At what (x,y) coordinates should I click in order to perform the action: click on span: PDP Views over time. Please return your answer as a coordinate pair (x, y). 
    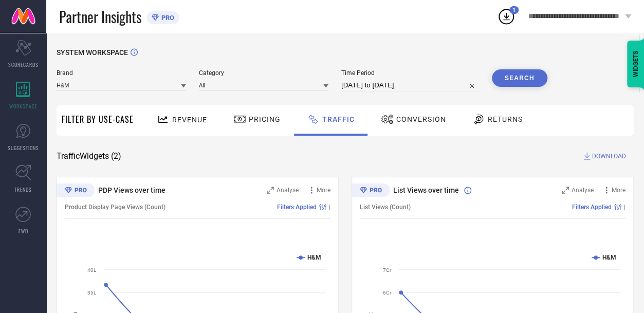
    Looking at the image, I should click on (132, 190).